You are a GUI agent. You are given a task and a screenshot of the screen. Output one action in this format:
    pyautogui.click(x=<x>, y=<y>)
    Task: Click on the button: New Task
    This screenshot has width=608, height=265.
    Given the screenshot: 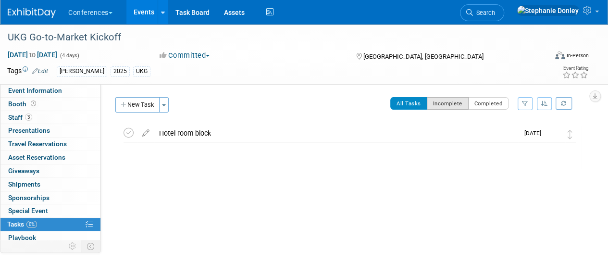 What is the action you would take?
    pyautogui.click(x=137, y=105)
    